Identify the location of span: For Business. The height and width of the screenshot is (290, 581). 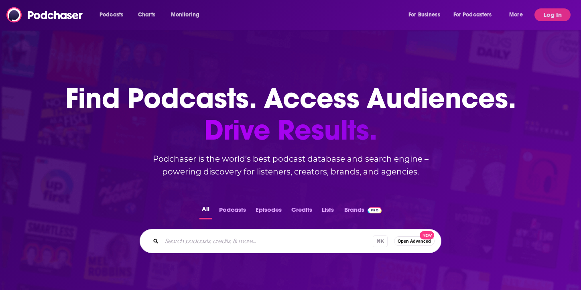
(424, 15).